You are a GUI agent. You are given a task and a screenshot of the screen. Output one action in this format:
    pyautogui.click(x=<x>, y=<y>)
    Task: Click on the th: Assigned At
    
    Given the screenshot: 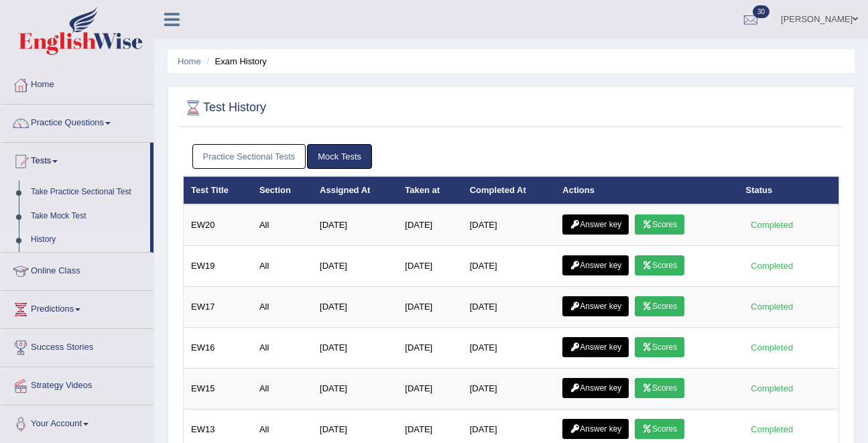 What is the action you would take?
    pyautogui.click(x=355, y=190)
    